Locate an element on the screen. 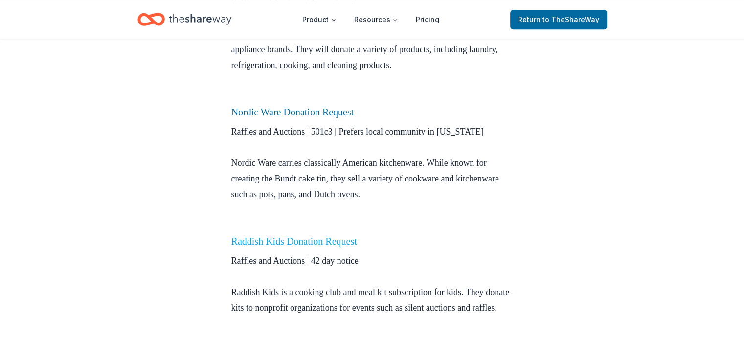  button: Resources is located at coordinates (376, 20).